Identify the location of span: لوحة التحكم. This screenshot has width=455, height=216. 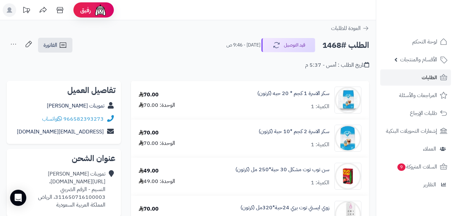
(424, 42).